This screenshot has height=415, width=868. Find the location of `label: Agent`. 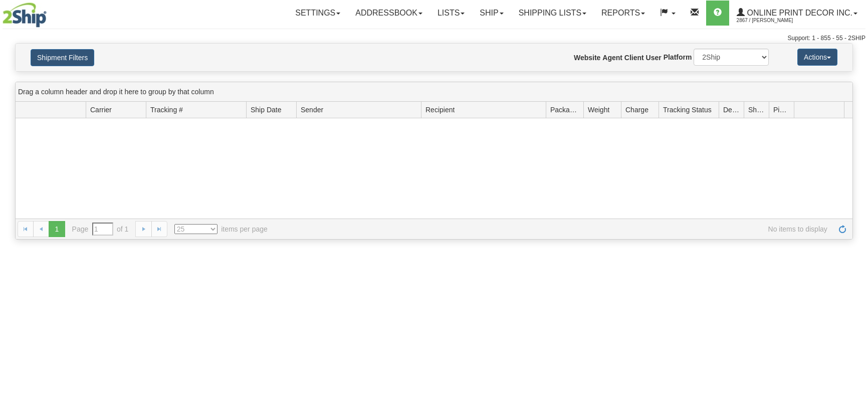

label: Agent is located at coordinates (612, 58).